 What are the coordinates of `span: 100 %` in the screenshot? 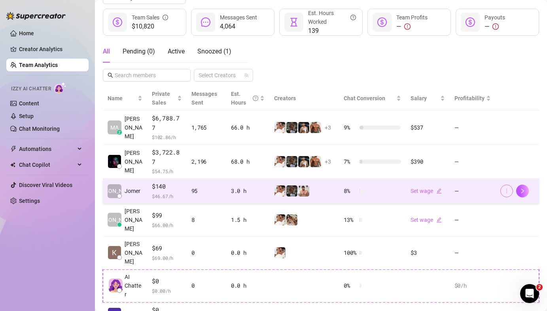 It's located at (350, 252).